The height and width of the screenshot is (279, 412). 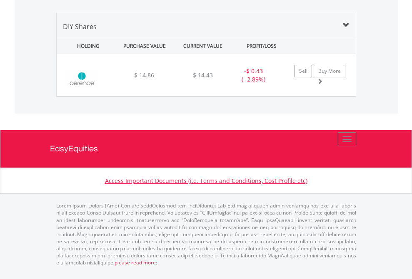 What do you see at coordinates (86, 46) in the screenshot?
I see `div: HOLDING` at bounding box center [86, 46].